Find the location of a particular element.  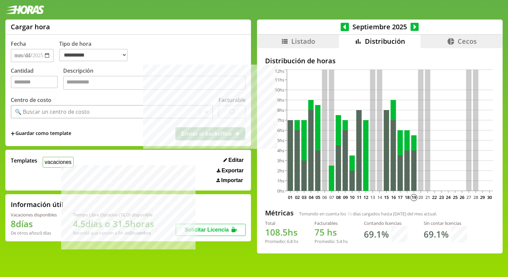

text: 22 is located at coordinates (434, 197).